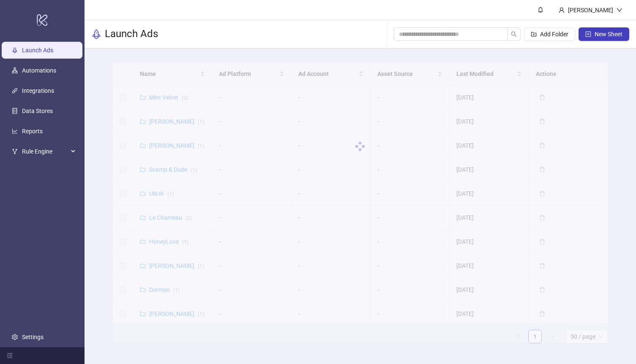  Describe the element at coordinates (32, 131) in the screenshot. I see `a: Reports` at that location.